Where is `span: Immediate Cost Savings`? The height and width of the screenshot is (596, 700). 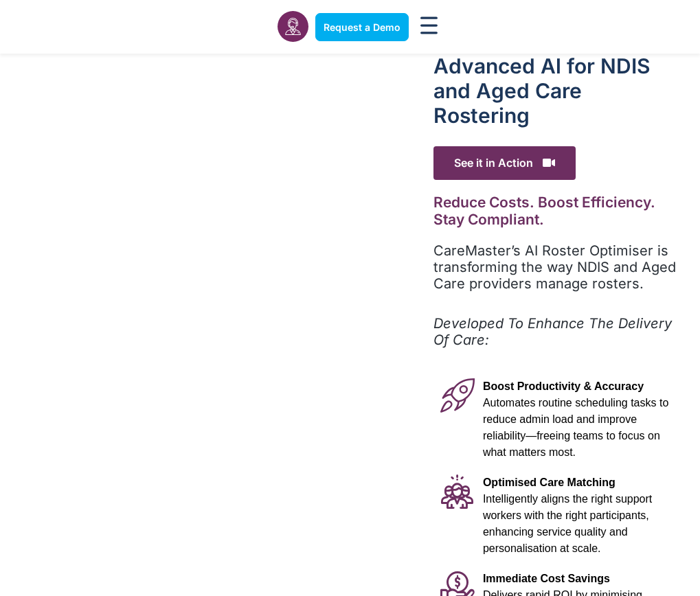 span: Immediate Cost Savings is located at coordinates (546, 578).